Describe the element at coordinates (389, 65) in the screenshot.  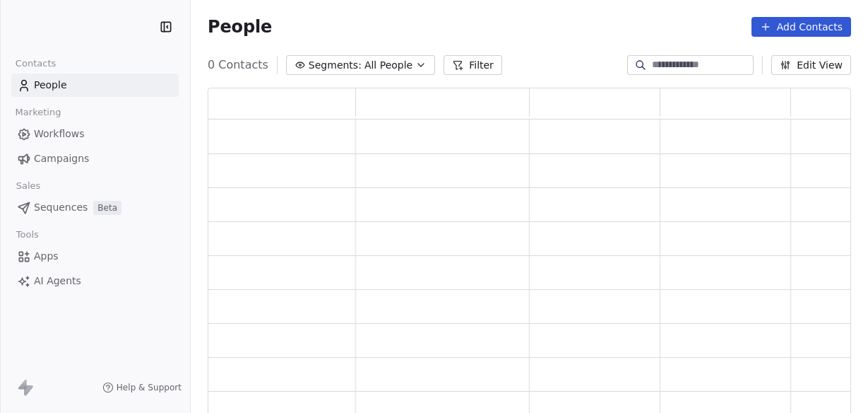
I see `span: All People` at that location.